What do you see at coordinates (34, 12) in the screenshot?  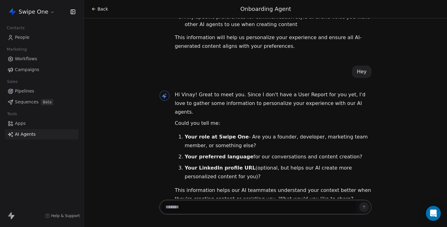 I see `span: Swipe One` at bounding box center [34, 12].